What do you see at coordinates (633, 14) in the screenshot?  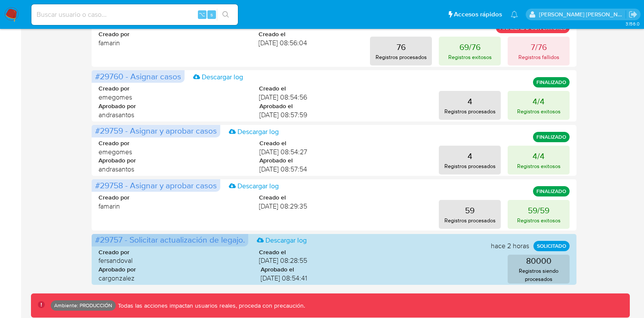 I see `a: Salir` at bounding box center [633, 14].